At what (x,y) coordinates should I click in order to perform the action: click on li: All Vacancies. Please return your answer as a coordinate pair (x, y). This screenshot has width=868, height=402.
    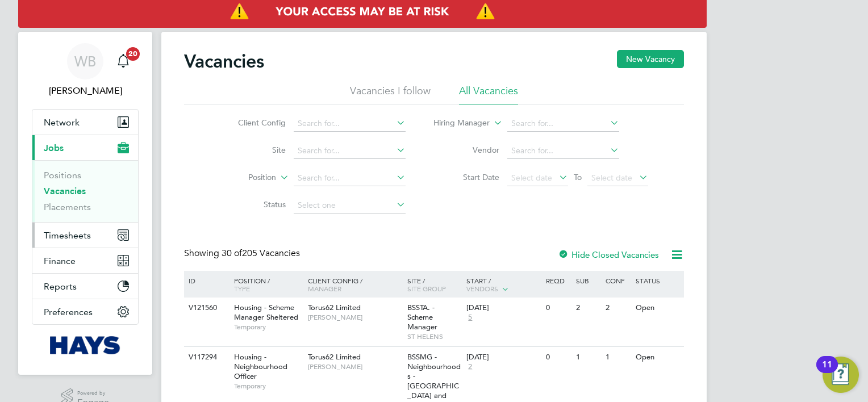
    Looking at the image, I should click on (489, 95).